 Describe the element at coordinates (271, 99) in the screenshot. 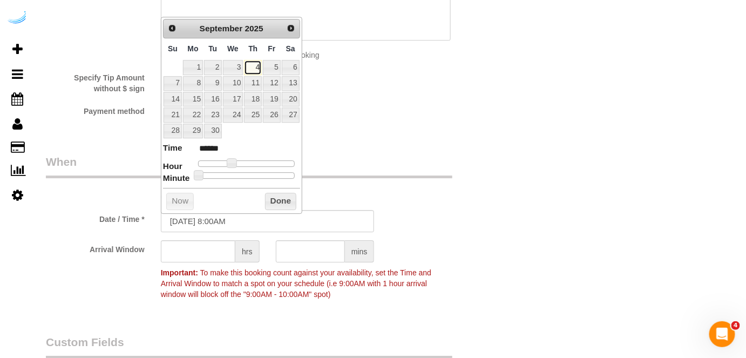

I see `a: 19` at that location.